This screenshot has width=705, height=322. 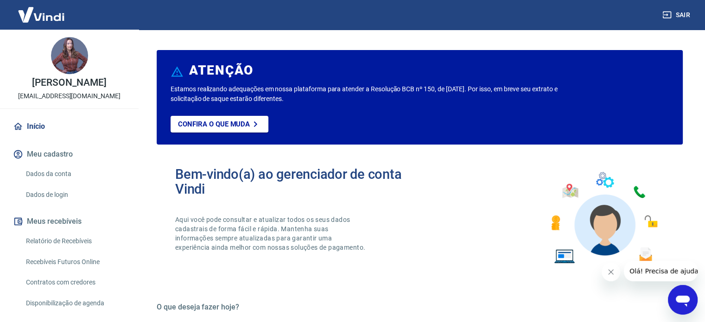 What do you see at coordinates (75, 241) in the screenshot?
I see `a: Relatório de Recebíveis` at bounding box center [75, 241].